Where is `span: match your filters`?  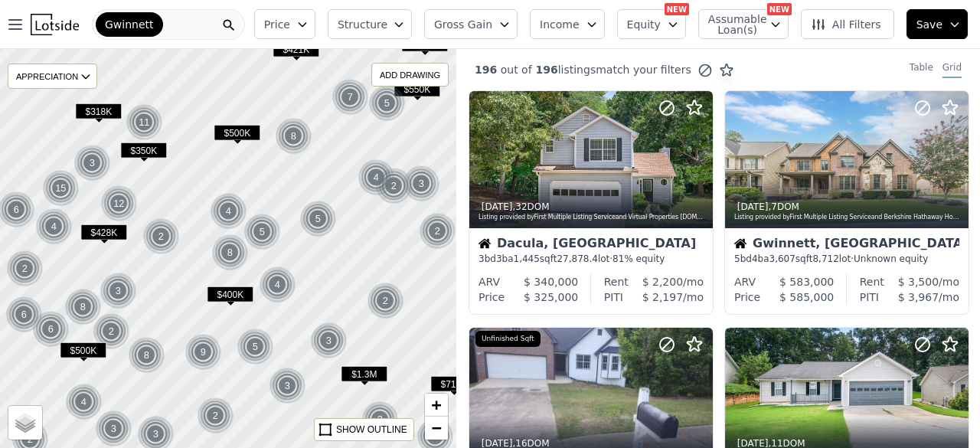
span: match your filters is located at coordinates (643, 70).